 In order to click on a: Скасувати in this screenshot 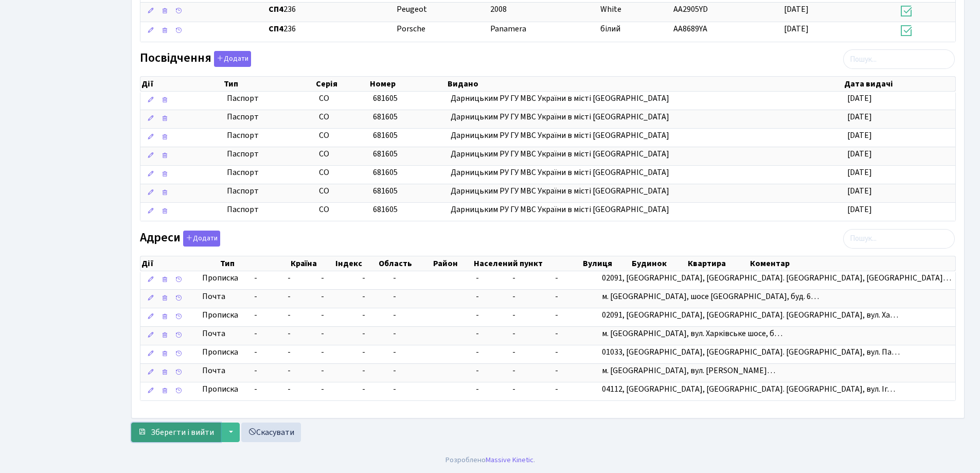, I will do `click(271, 432)`.